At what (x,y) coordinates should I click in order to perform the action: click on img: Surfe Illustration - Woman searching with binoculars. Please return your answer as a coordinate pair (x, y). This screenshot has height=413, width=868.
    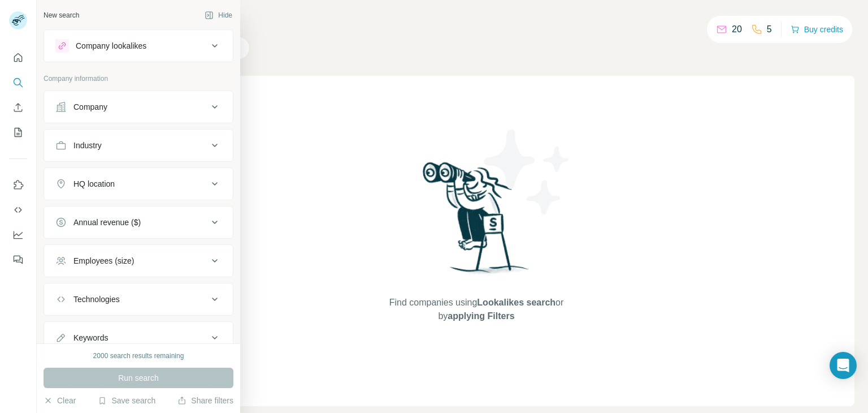
    Looking at the image, I should click on (476, 222).